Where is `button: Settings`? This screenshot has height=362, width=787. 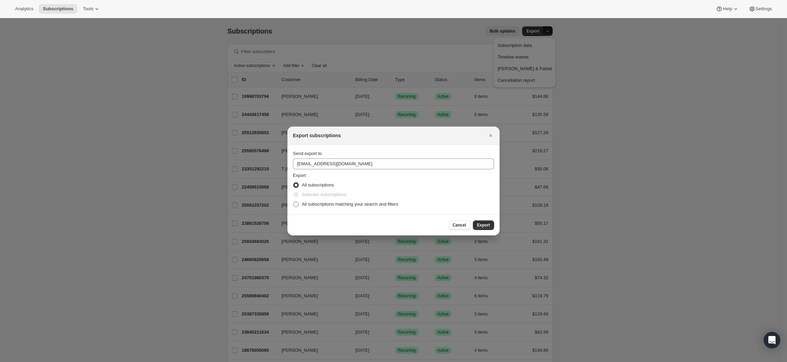 button: Settings is located at coordinates (761, 9).